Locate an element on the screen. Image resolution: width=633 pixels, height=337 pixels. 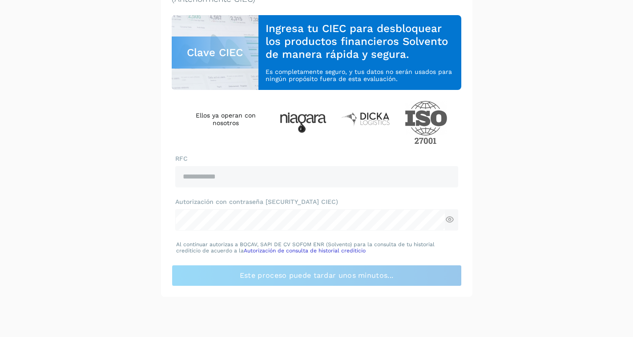
img: Dicka logistics is located at coordinates (366, 119).